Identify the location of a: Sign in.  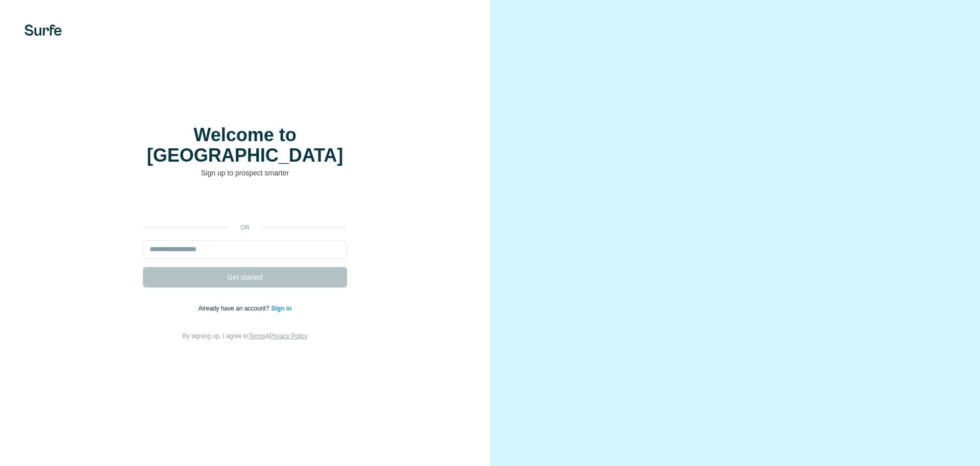
(281, 308).